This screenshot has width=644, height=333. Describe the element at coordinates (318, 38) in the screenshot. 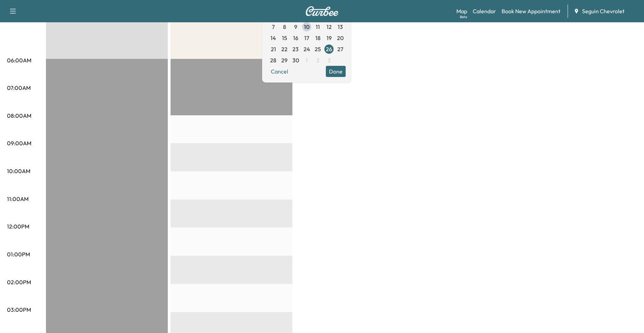

I see `span: 18` at that location.